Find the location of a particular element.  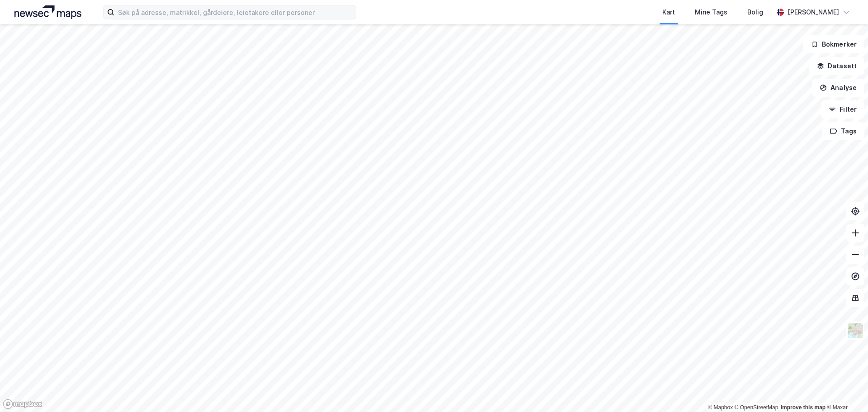

img: Z is located at coordinates (855, 331).